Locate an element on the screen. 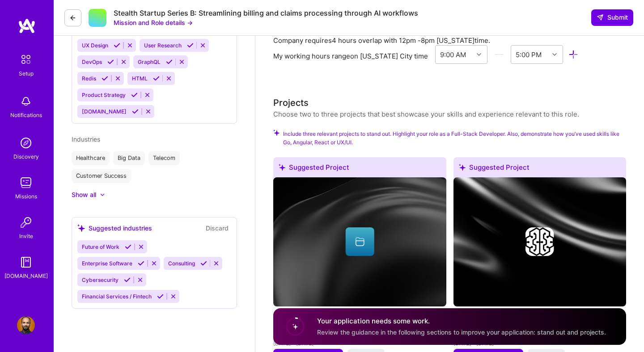  div: Choose two to three projects that best showcase your skills and experience relevant to this role. is located at coordinates (426, 114).